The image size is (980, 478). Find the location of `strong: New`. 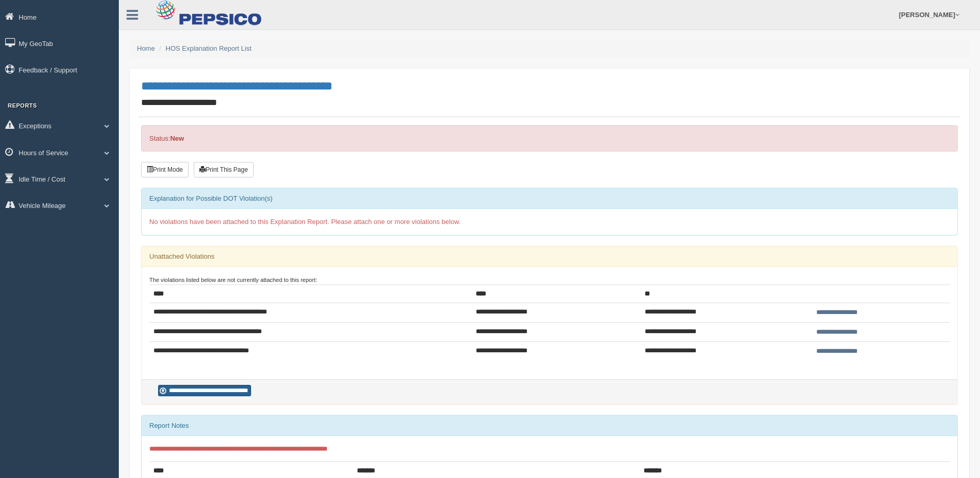

strong: New is located at coordinates (177, 138).